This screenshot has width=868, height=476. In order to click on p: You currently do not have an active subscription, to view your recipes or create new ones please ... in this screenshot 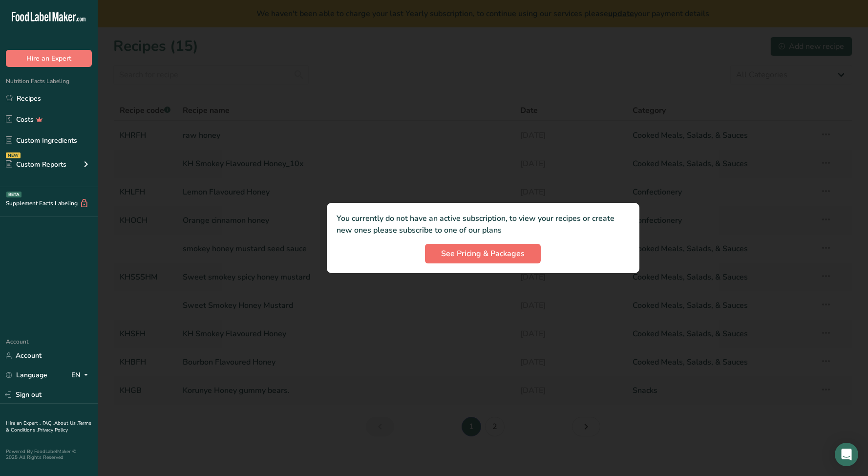, I will do `click(483, 224)`.